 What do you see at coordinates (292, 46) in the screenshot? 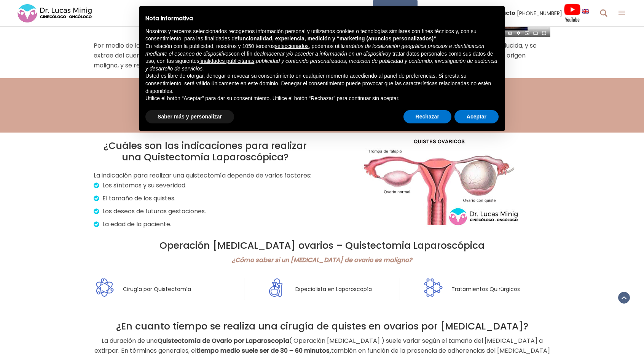
I see `button: seleccionados` at bounding box center [292, 46].